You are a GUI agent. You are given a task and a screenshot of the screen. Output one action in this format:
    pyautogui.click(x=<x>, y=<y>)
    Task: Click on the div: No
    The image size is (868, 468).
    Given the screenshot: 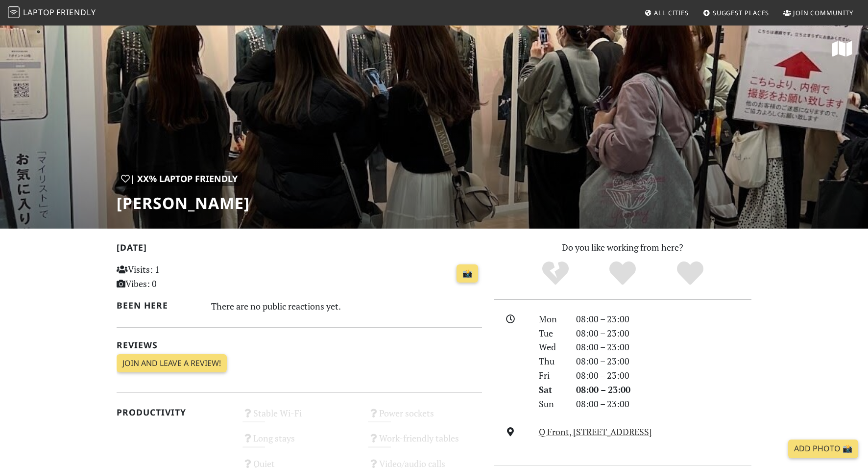 What is the action you would take?
    pyautogui.click(x=556, y=273)
    